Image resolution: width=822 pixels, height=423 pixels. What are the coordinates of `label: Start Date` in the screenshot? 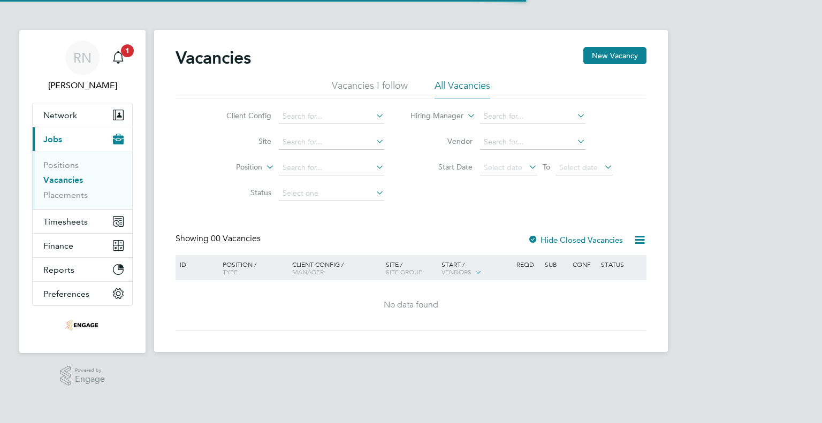 It's located at (441, 167).